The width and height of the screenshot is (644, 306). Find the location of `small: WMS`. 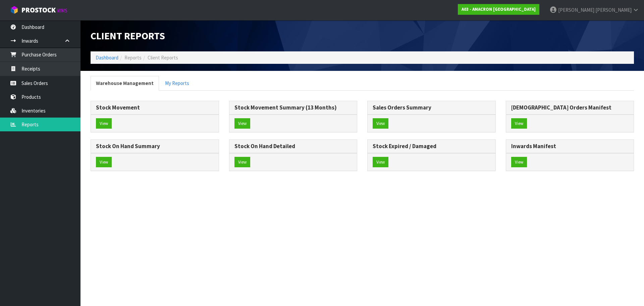

small: WMS is located at coordinates (62, 10).